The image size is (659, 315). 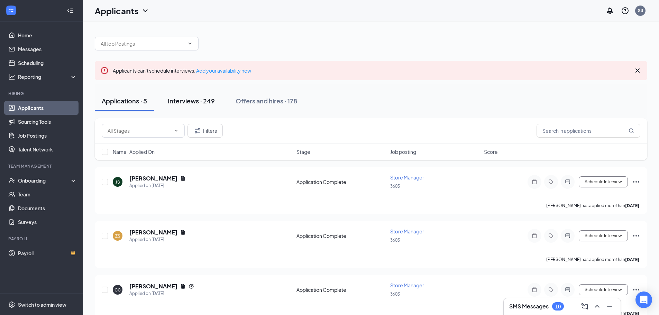 What do you see at coordinates (11, 10) in the screenshot?
I see `svg: WorkstreamLogo` at bounding box center [11, 10].